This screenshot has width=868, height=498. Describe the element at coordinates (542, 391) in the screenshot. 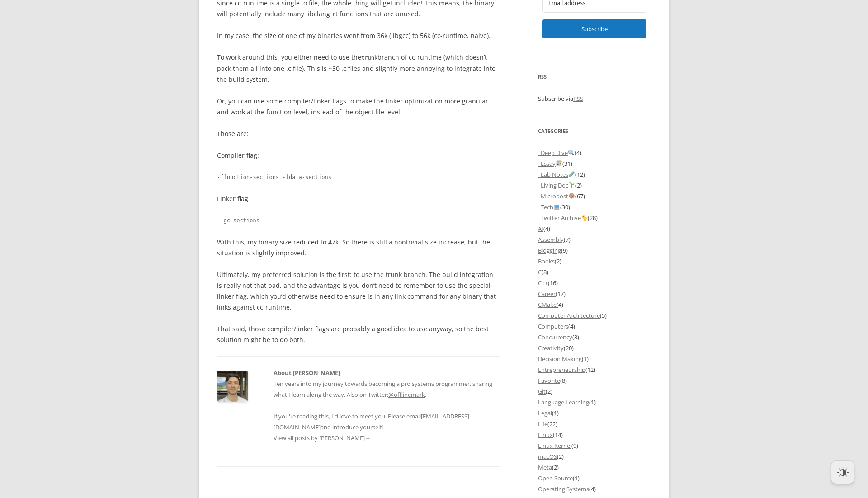

I see `a: Git` at that location.